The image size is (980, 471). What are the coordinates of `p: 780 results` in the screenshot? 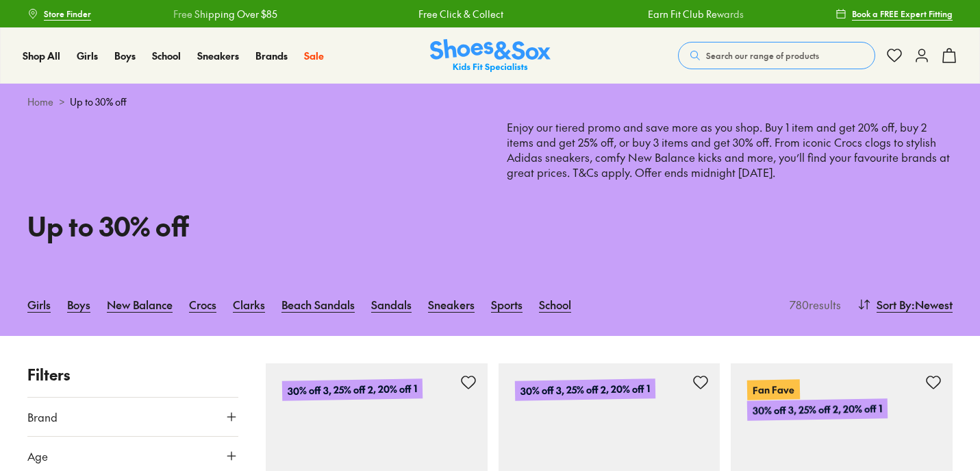 It's located at (813, 304).